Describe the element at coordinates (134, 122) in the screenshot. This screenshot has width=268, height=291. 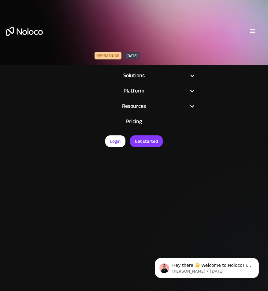
I see `a: Pricing` at that location.